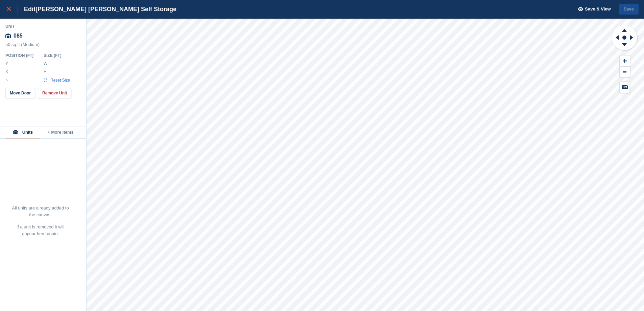  Describe the element at coordinates (43, 47) in the screenshot. I see `div: 50 sq ft (Medium)` at that location.